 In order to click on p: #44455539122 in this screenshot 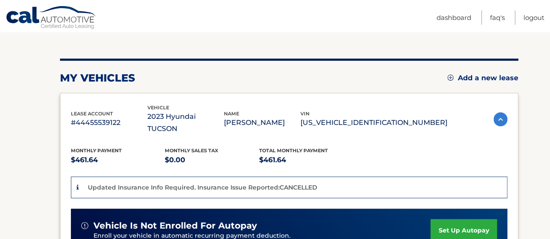, I will do `click(109, 123)`.